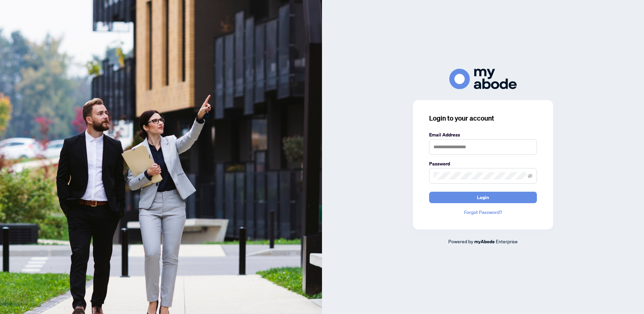 The height and width of the screenshot is (314, 644). What do you see at coordinates (461, 241) in the screenshot?
I see `span: Powered by` at bounding box center [461, 241].